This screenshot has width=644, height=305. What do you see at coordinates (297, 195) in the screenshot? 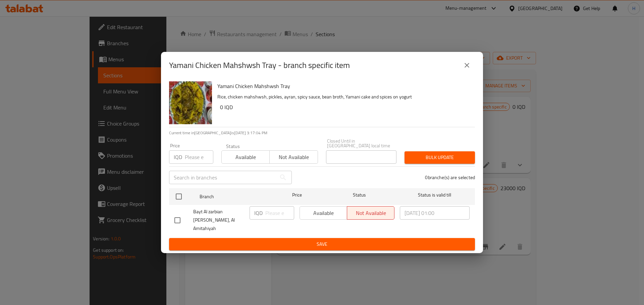
I see `span: Price` at bounding box center [297, 195].